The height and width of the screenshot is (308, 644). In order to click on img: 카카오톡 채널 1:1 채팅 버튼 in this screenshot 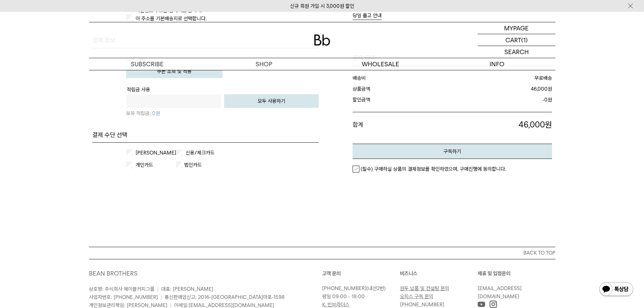, I will do `click(616, 290)`.